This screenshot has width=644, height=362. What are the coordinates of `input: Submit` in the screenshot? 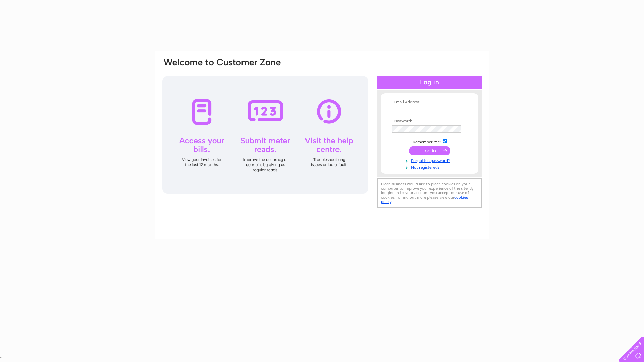 It's located at (429, 151).